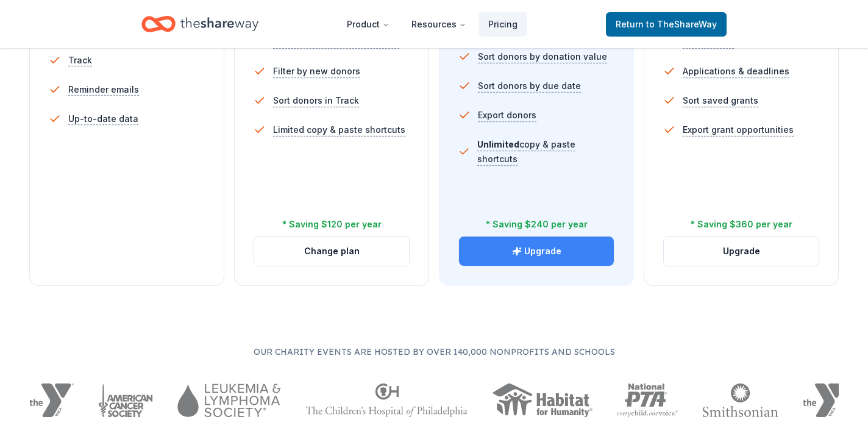 The height and width of the screenshot is (428, 868). Describe the element at coordinates (667, 24) in the screenshot. I see `span: Return` at that location.